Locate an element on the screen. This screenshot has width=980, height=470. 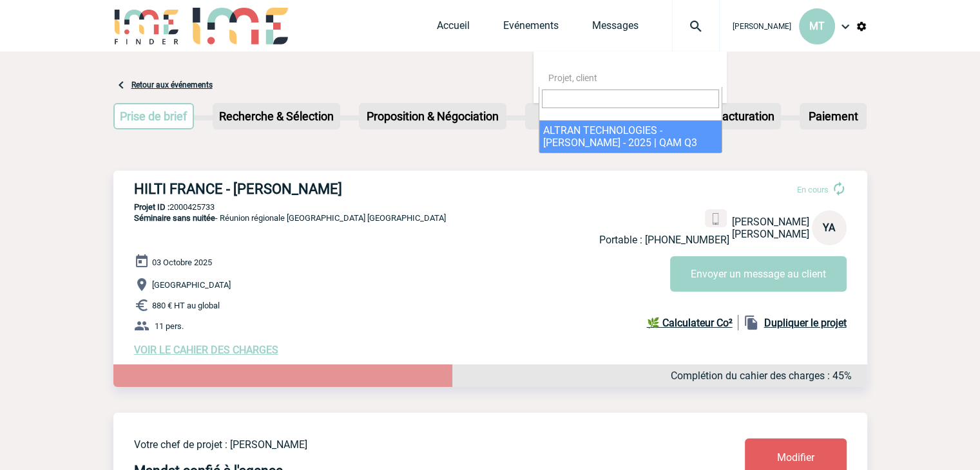
span: 11 pers. is located at coordinates (169, 326).